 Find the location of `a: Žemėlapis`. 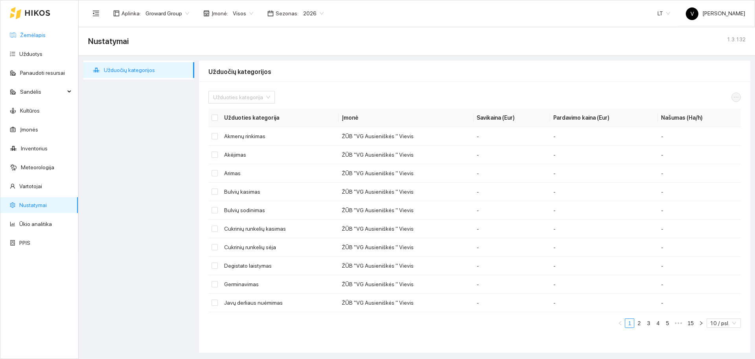

a: Žemėlapis is located at coordinates (33, 35).